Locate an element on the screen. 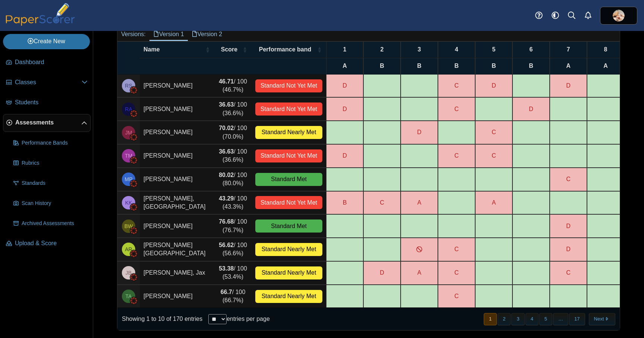  span: 6 is located at coordinates (531, 49).